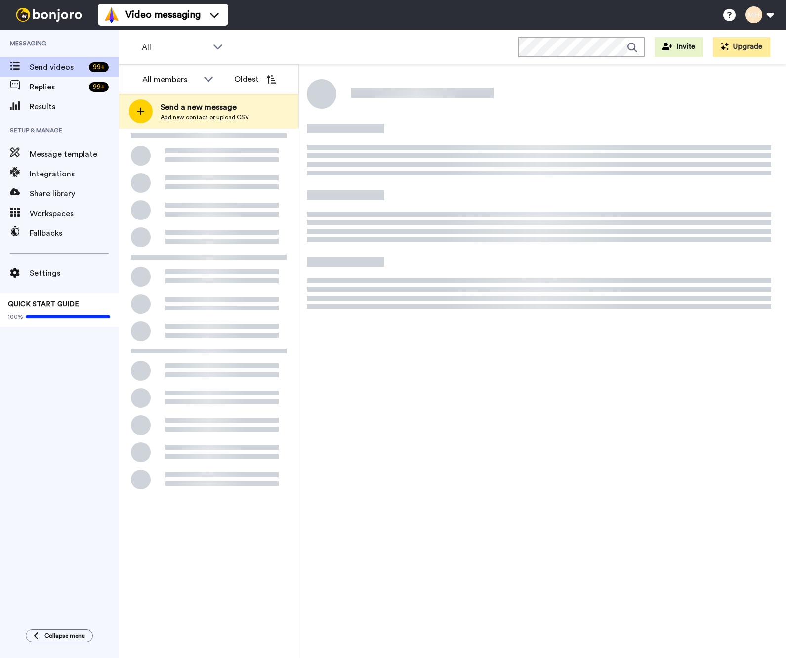 The height and width of the screenshot is (658, 786). What do you see at coordinates (15, 317) in the screenshot?
I see `span: 100%` at bounding box center [15, 317].